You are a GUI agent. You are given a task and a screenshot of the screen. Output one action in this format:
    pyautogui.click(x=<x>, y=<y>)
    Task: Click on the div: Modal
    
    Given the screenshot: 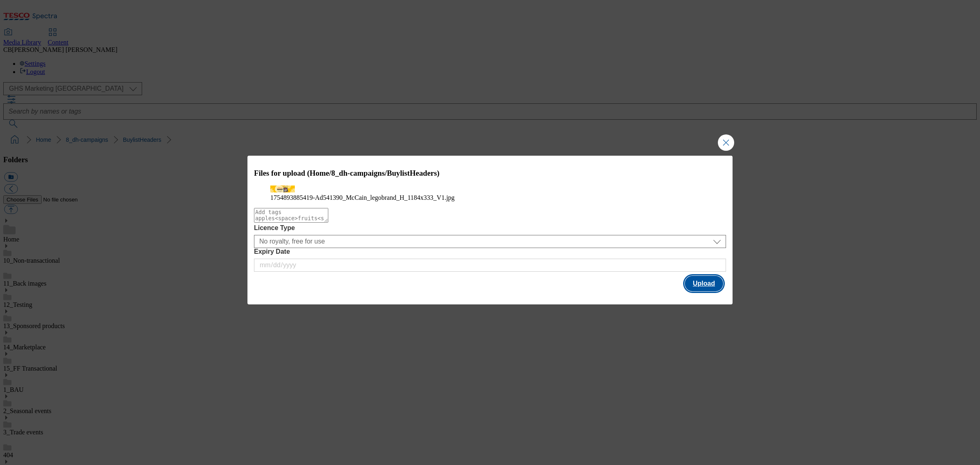 What is the action you would take?
    pyautogui.click(x=490, y=230)
    